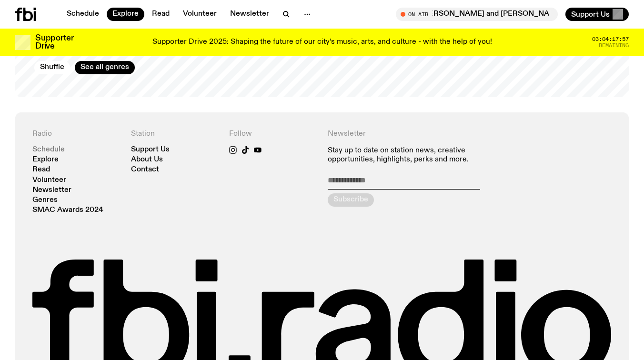 The width and height of the screenshot is (644, 360). Describe the element at coordinates (420, 156) in the screenshot. I see `p: Stay up to date on station news, creative opportunities, highlights, perks and more.` at that location.